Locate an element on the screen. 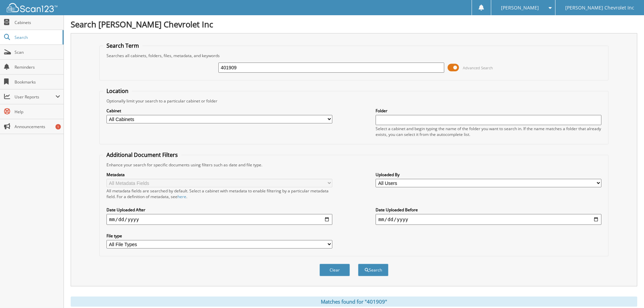 Image resolution: width=644 pixels, height=308 pixels. label: Date Uploaded After is located at coordinates (220, 209).